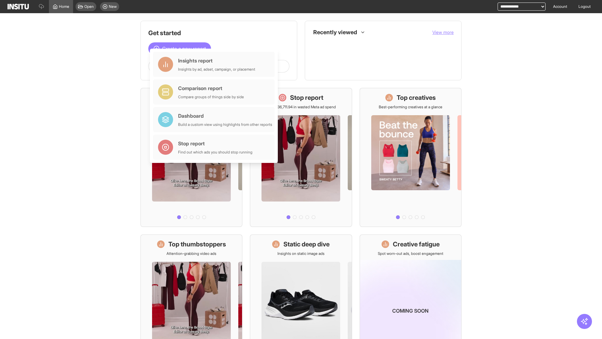 The image size is (602, 339). Describe the element at coordinates (180, 49) in the screenshot. I see `button: Create a new report` at that location.